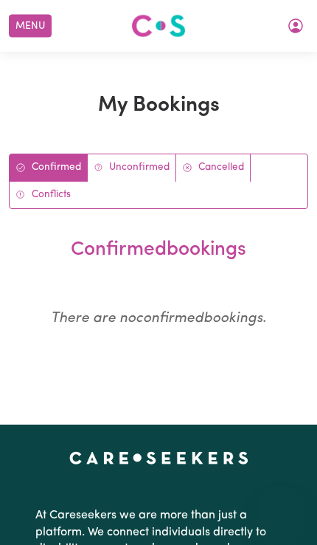 The width and height of the screenshot is (317, 545). What do you see at coordinates (296, 26) in the screenshot?
I see `button: My Account` at bounding box center [296, 26].